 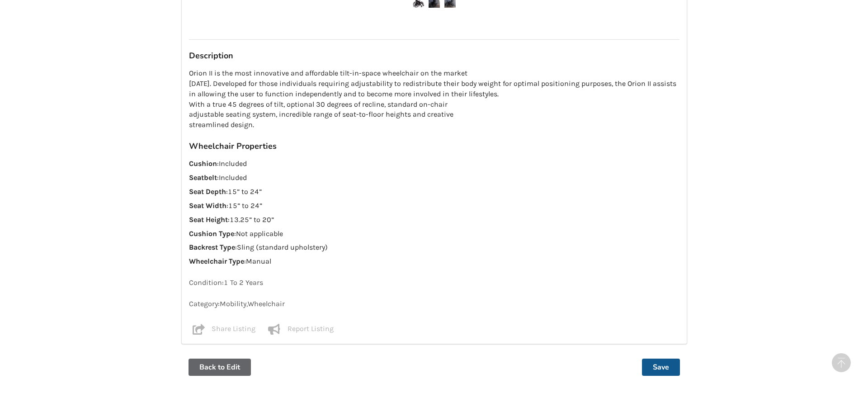 I want to click on strong: Seat Width, so click(x=207, y=205).